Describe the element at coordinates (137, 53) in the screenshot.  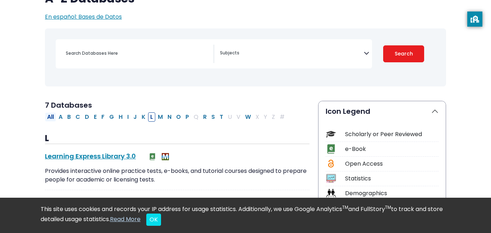
I see `input: Search database by title or keyword` at that location.